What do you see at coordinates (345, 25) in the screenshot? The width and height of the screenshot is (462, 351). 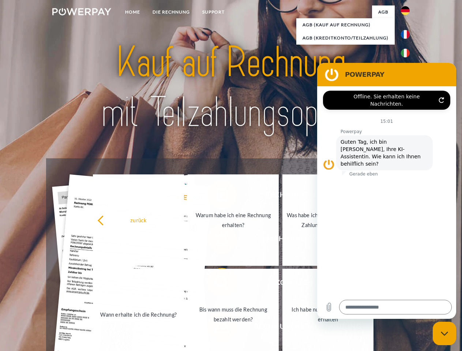 I see `a: AGB (Kauf auf Rechnung)` at bounding box center [345, 25].